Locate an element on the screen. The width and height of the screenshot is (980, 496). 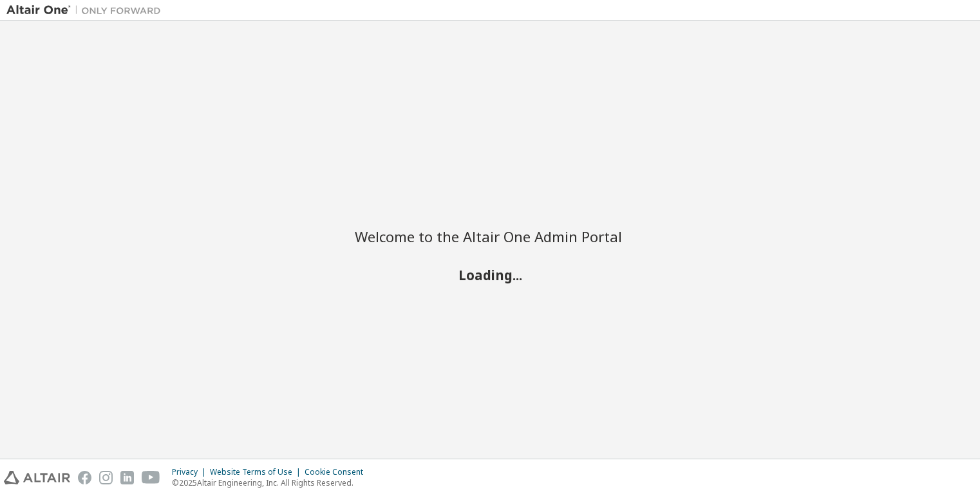
img: instagram.svg is located at coordinates (105, 477).